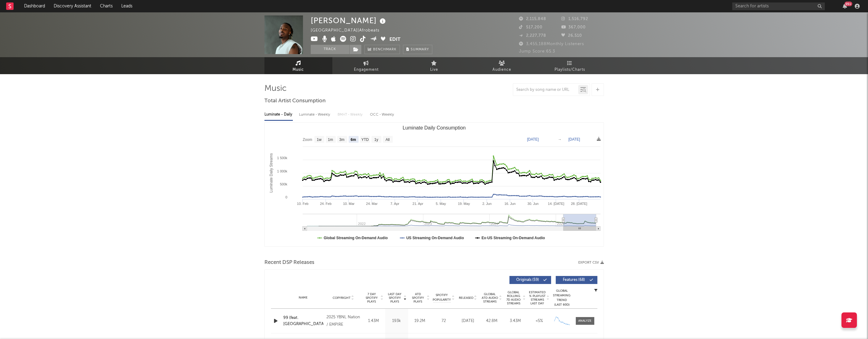  I want to click on span: Originals ( 59 ), so click(528, 280).